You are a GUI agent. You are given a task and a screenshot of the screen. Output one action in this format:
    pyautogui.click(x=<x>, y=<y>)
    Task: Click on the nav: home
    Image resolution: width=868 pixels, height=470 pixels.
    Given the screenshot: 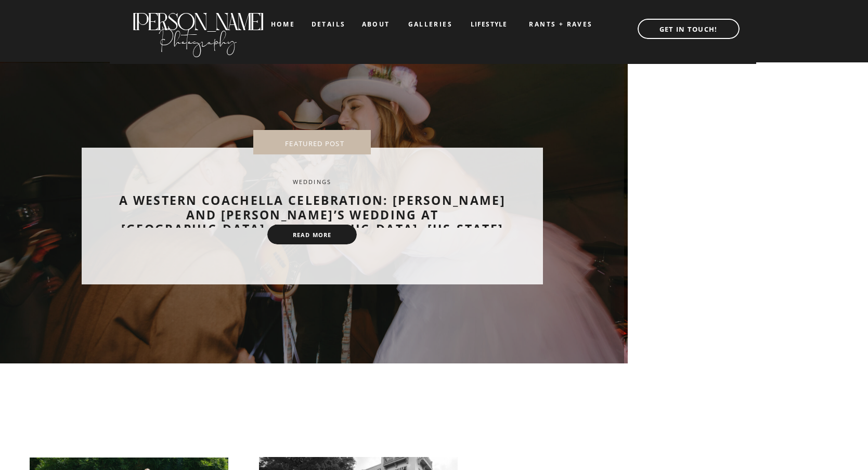 What is the action you would take?
    pyautogui.click(x=283, y=24)
    